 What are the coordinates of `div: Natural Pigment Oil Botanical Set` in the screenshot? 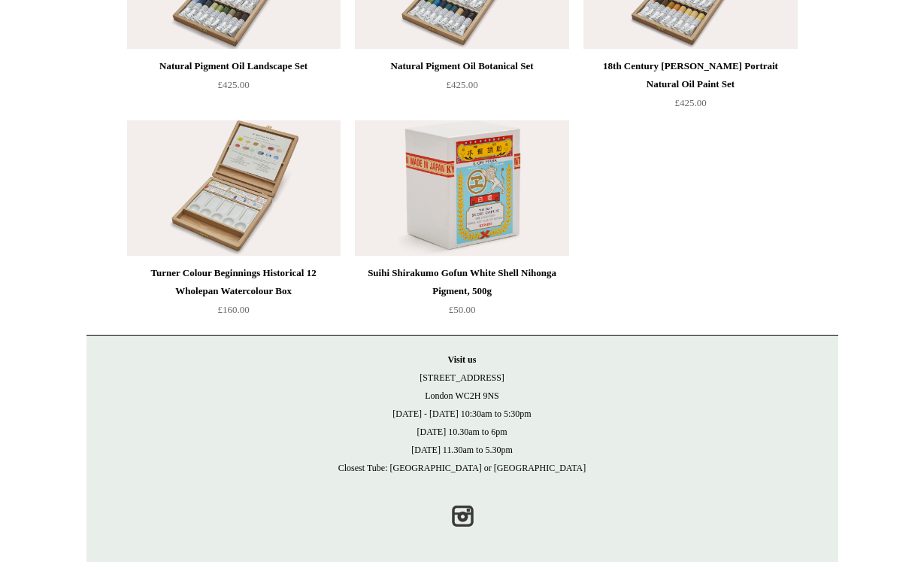 It's located at (462, 66).